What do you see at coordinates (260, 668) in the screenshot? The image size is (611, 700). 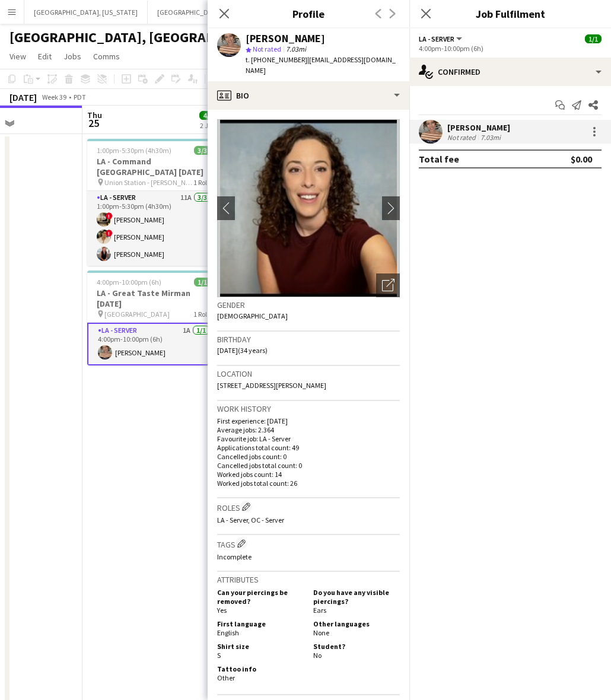 I see `h5: Tattoo info` at bounding box center [260, 668].